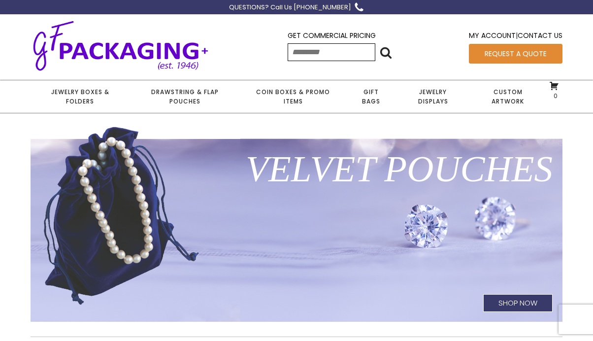 This screenshot has height=341, width=593. What do you see at coordinates (371, 97) in the screenshot?
I see `a: Gift Bags` at bounding box center [371, 97].